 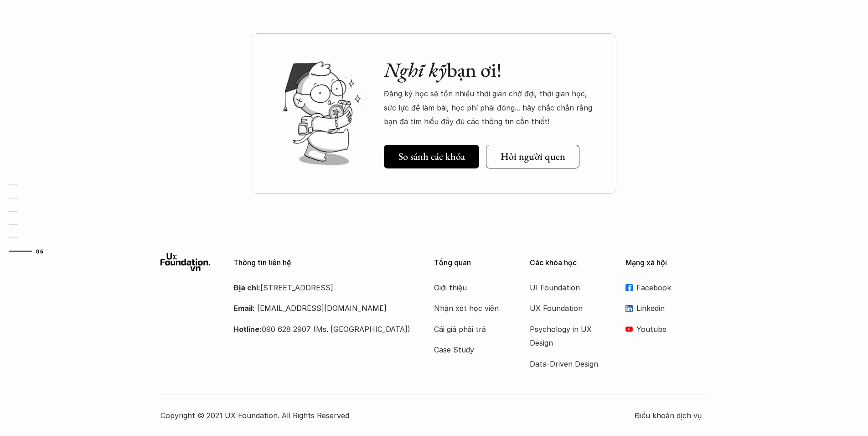 I want to click on strong: Địa chỉ:, so click(x=246, y=287).